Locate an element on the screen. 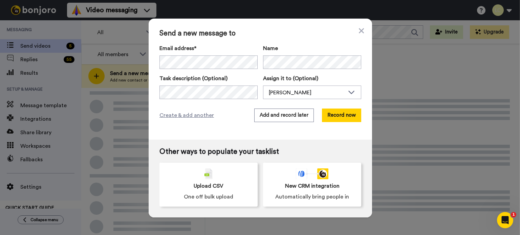  span: One off bulk upload is located at coordinates (209, 197).